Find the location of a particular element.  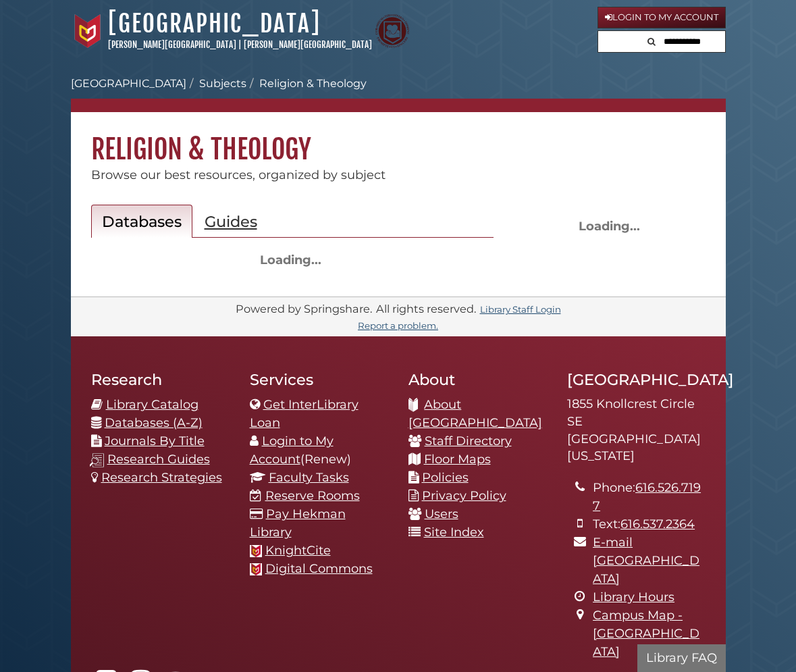

img: Calvin University is located at coordinates (88, 31).